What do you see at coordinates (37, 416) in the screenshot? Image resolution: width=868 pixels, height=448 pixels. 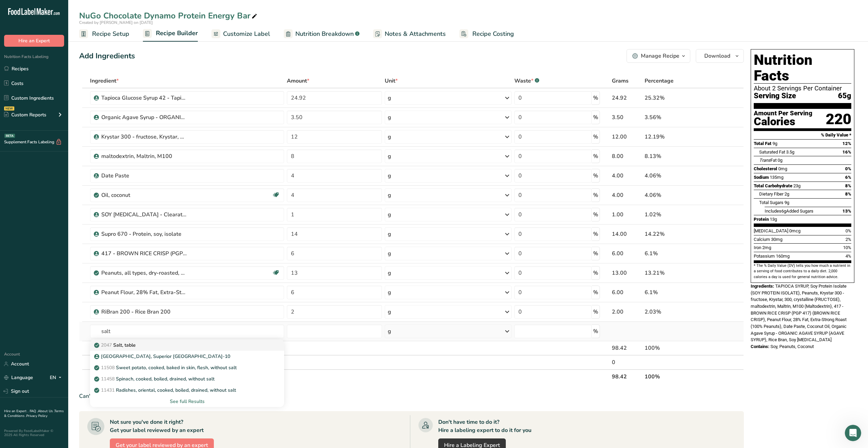 I see `a: Privacy Policy` at bounding box center [37, 416].